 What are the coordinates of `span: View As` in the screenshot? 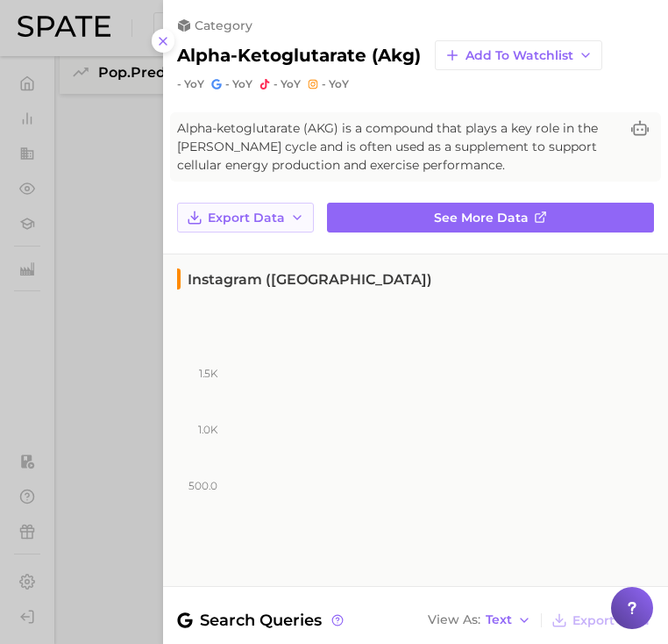 It's located at (454, 619).